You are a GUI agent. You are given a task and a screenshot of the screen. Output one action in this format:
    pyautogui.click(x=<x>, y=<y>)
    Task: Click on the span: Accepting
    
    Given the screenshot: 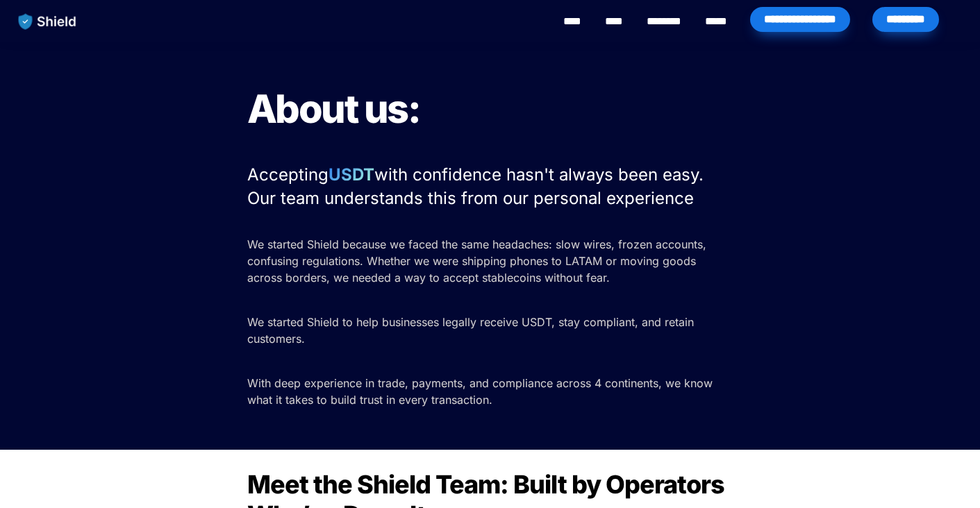 What is the action you would take?
    pyautogui.click(x=287, y=174)
    